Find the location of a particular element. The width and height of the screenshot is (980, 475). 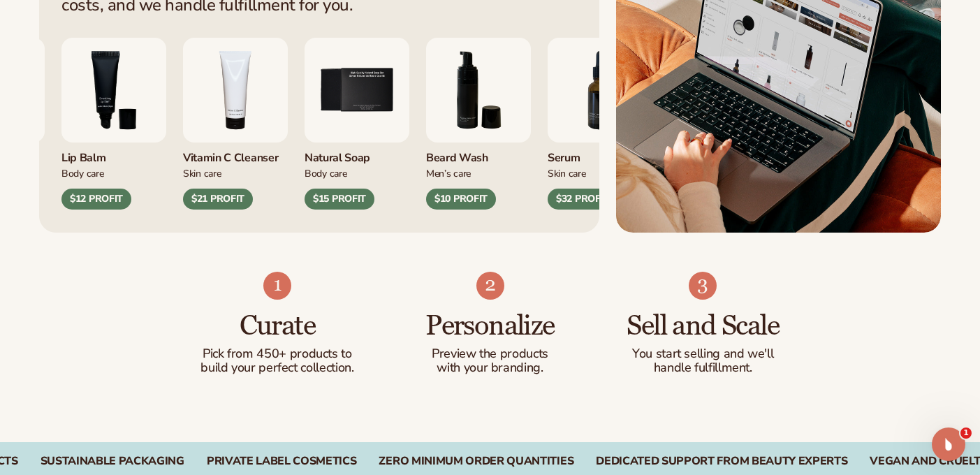

div: $21 PROFIT is located at coordinates (218, 199).